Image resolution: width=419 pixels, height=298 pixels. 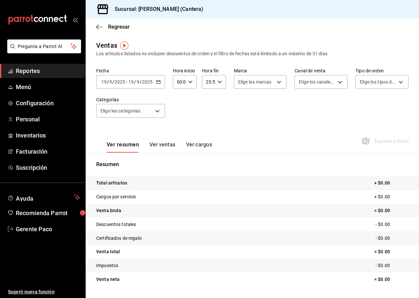 I want to click on span: Elige los tipos de orden, so click(x=378, y=82).